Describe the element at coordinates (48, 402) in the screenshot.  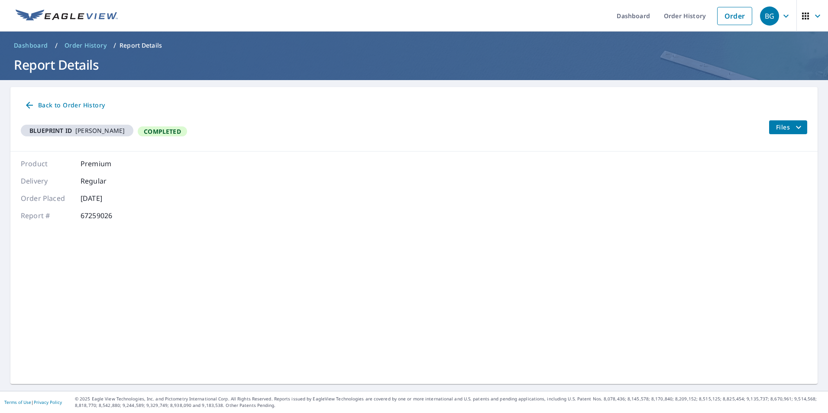
I see `a: Privacy Policy` at that location.